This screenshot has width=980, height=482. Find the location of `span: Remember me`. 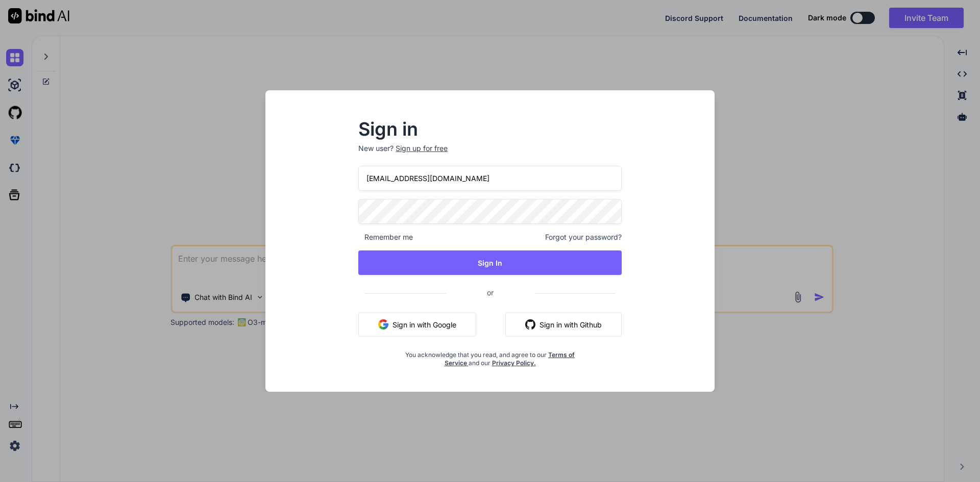

span: Remember me is located at coordinates (385, 237).